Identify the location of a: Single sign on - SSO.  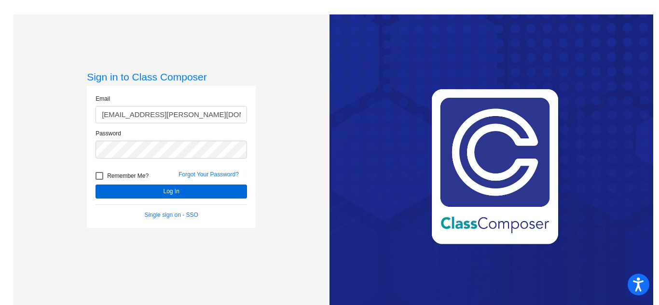
(171, 215).